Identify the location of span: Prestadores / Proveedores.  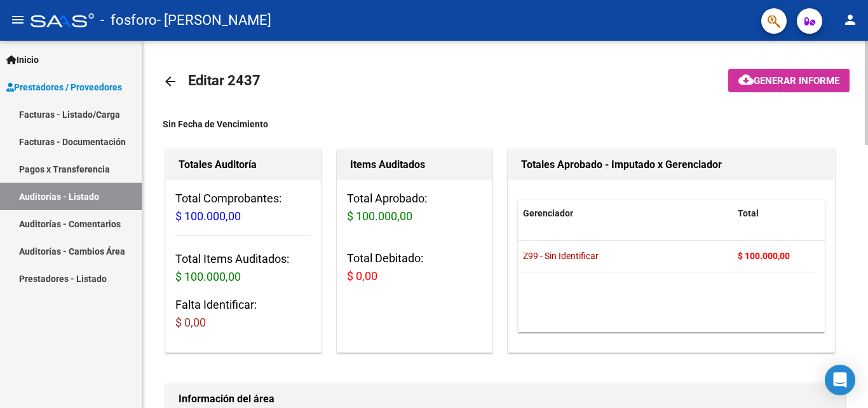
(64, 87).